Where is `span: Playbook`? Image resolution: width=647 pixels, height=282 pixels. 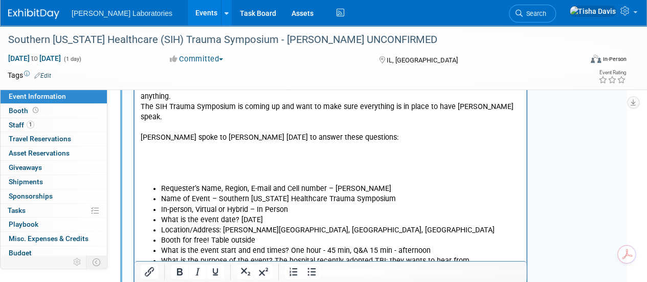
span: Playbook is located at coordinates (24, 224).